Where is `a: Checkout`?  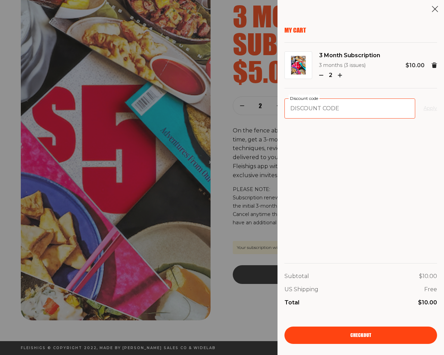 a: Checkout is located at coordinates (361, 335).